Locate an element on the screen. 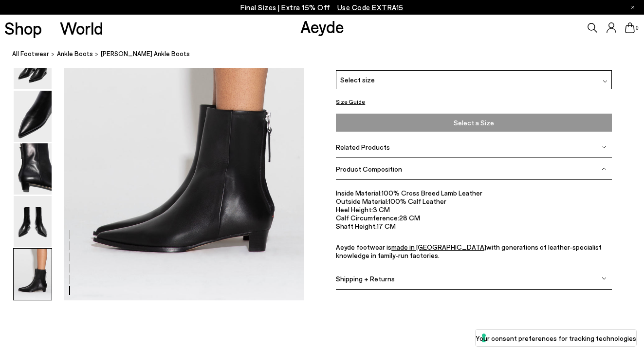 The width and height of the screenshot is (644, 354). label: Your consent preferences for tracking technologies is located at coordinates (556, 338).